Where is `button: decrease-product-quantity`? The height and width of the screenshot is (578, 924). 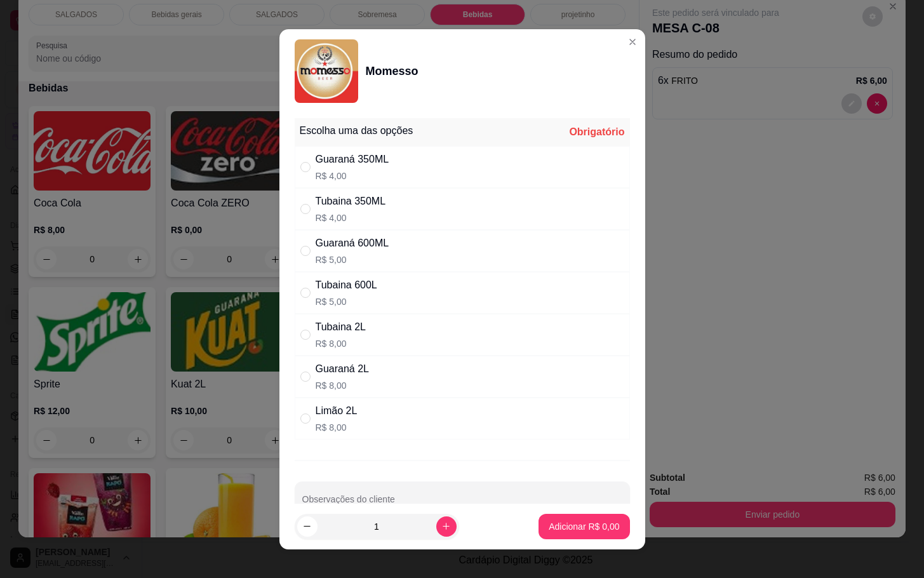
button: decrease-product-quantity is located at coordinates (307, 526).